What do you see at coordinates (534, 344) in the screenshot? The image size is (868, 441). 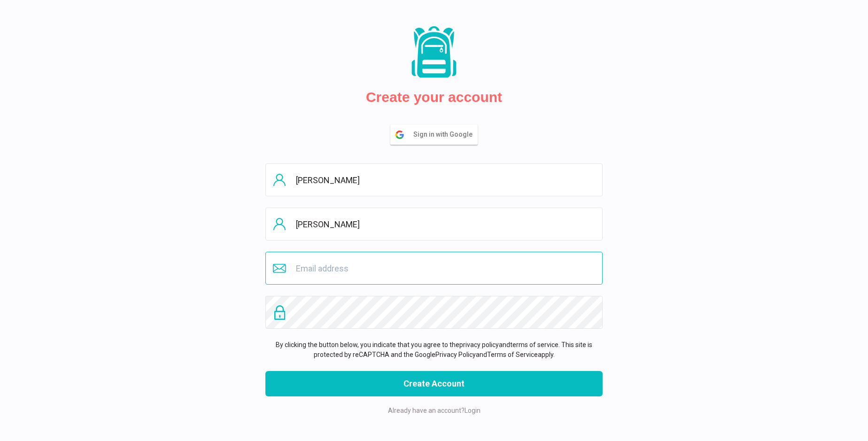 I see `a: terms of service` at bounding box center [534, 344].